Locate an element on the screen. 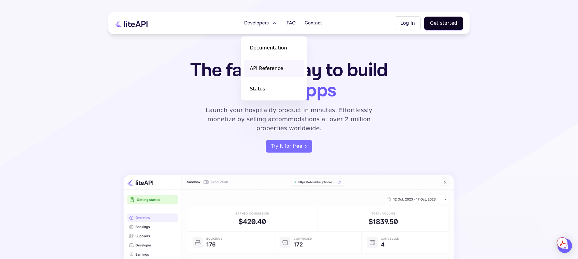 The width and height of the screenshot is (578, 259). a: Status is located at coordinates (274, 89).